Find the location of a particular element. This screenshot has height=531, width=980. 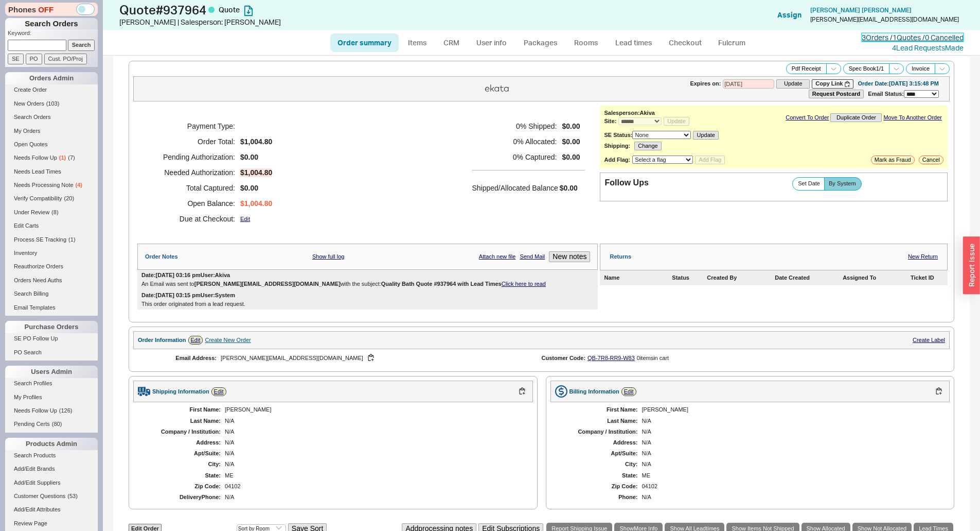

a: Checkout is located at coordinates (685, 43).